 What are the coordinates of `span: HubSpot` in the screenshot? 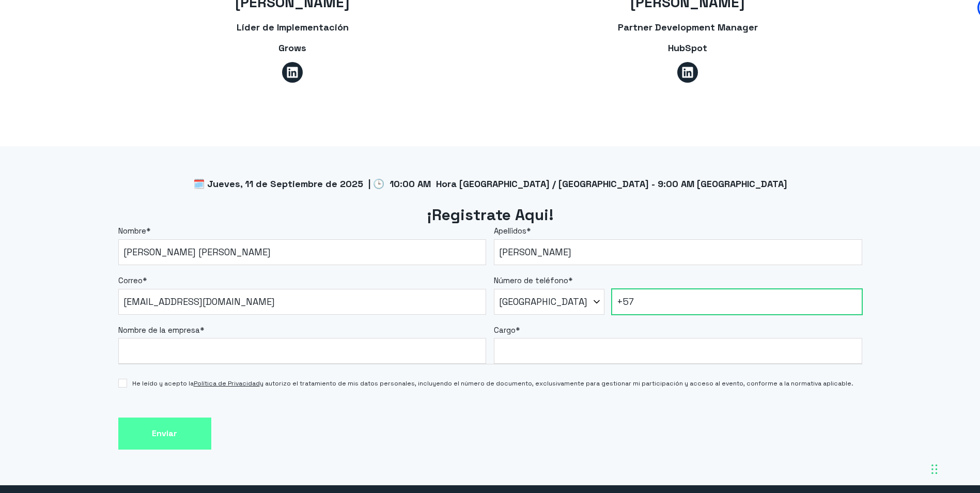 It's located at (687, 47).